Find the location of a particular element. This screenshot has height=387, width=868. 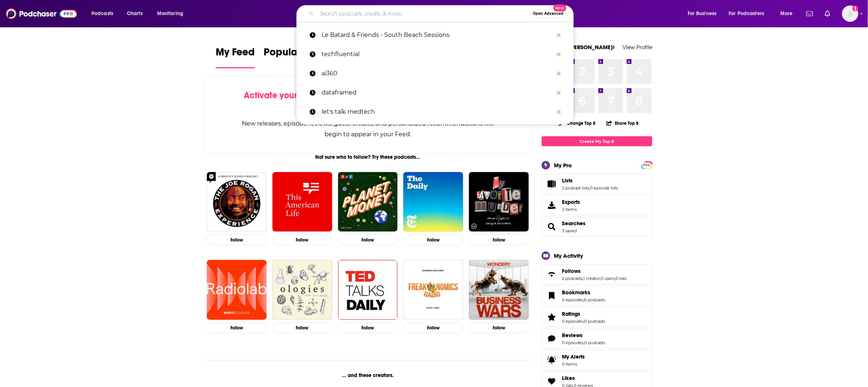

a: The Daily is located at coordinates (433, 202).